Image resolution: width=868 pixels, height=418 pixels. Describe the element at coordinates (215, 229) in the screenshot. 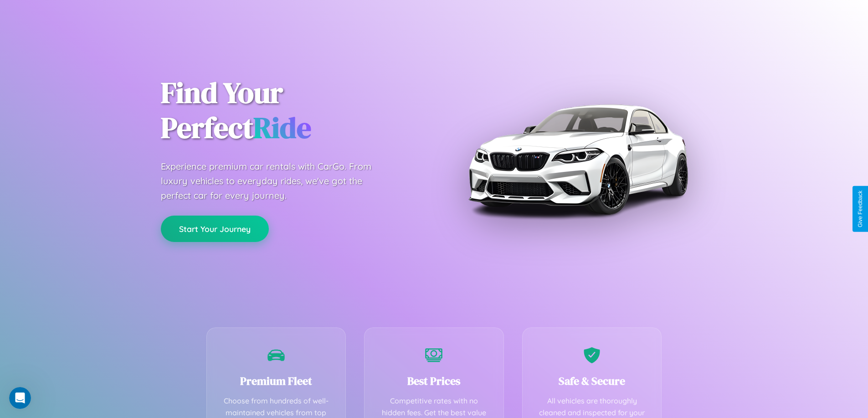

I see `button: Start Your Journey` at that location.